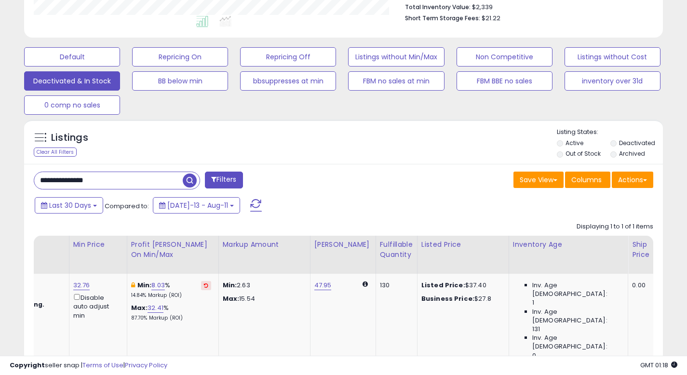 The width and height of the screenshot is (687, 375). What do you see at coordinates (263, 299) in the screenshot?
I see `p: 15.54` at bounding box center [263, 299].